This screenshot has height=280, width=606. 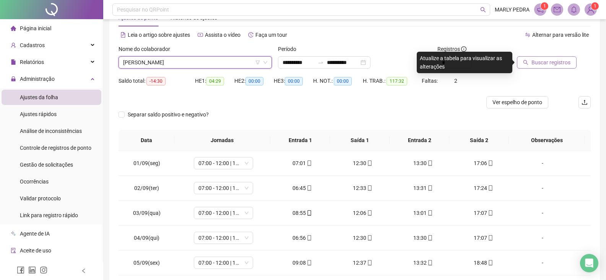 What do you see at coordinates (430, 81) in the screenshot?
I see `span: Faltas:` at bounding box center [430, 81].